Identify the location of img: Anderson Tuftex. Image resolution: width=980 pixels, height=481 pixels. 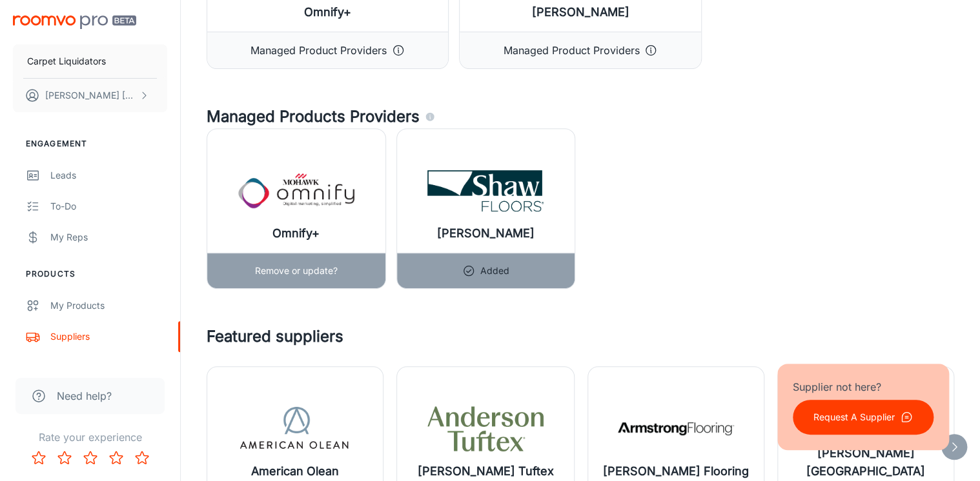
(485, 429).